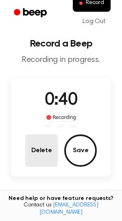 Image resolution: width=122 pixels, height=221 pixels. I want to click on span: Contact us, so click(61, 209).